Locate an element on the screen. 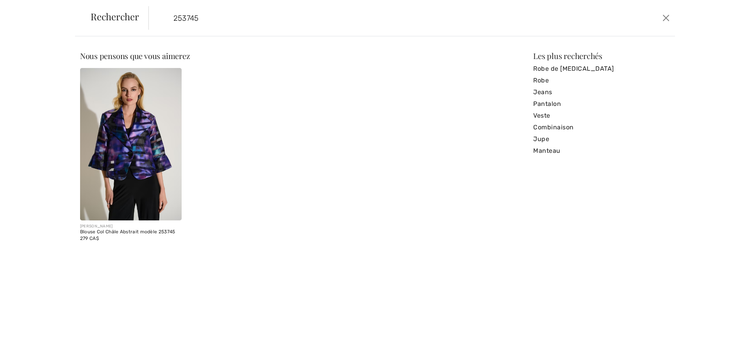 The height and width of the screenshot is (356, 750). div: Blouse Col Châle Abstrait modèle 253745 is located at coordinates (131, 232).